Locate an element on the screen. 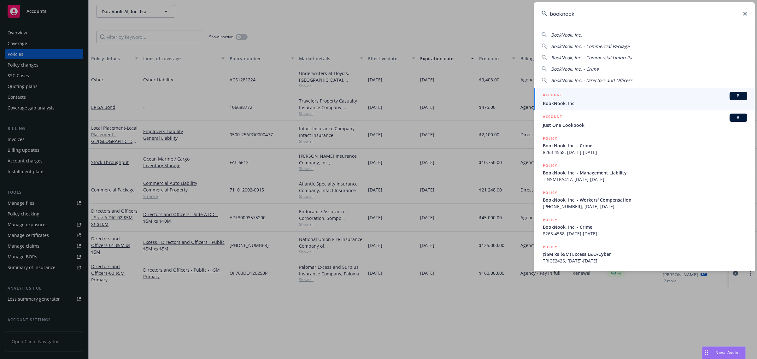 The image size is (757, 359). button: Nova Assist is located at coordinates (724, 353).